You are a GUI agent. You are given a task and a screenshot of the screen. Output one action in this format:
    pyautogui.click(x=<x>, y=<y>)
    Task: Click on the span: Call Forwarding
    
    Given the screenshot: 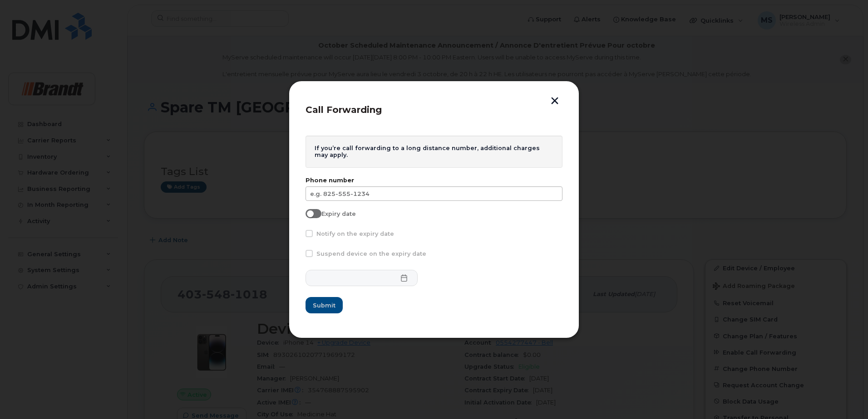 What is the action you would take?
    pyautogui.click(x=344, y=110)
    